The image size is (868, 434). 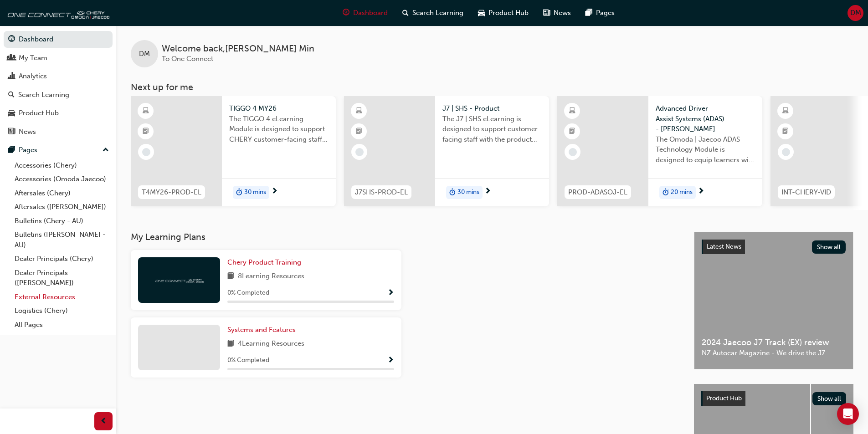 I want to click on span: Search Learning, so click(x=438, y=13).